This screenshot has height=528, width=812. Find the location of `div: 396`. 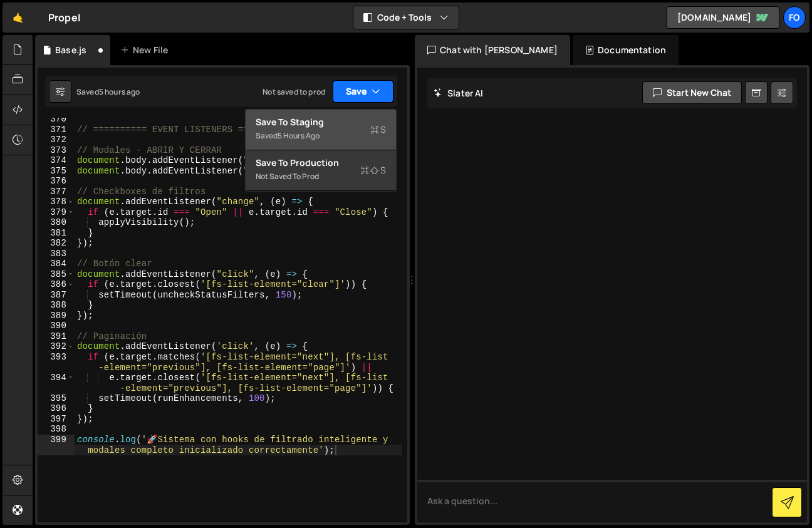

div: 396 is located at coordinates (56, 408).